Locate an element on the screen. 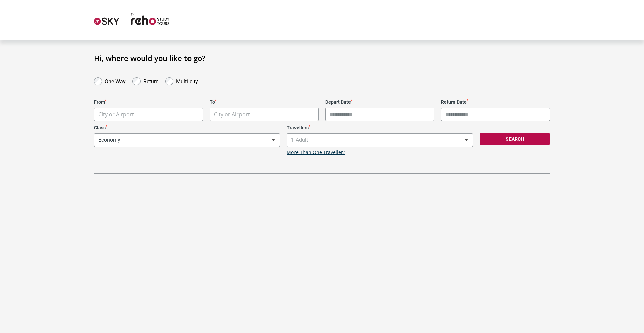 The image size is (644, 333). button: Search is located at coordinates (514, 139).